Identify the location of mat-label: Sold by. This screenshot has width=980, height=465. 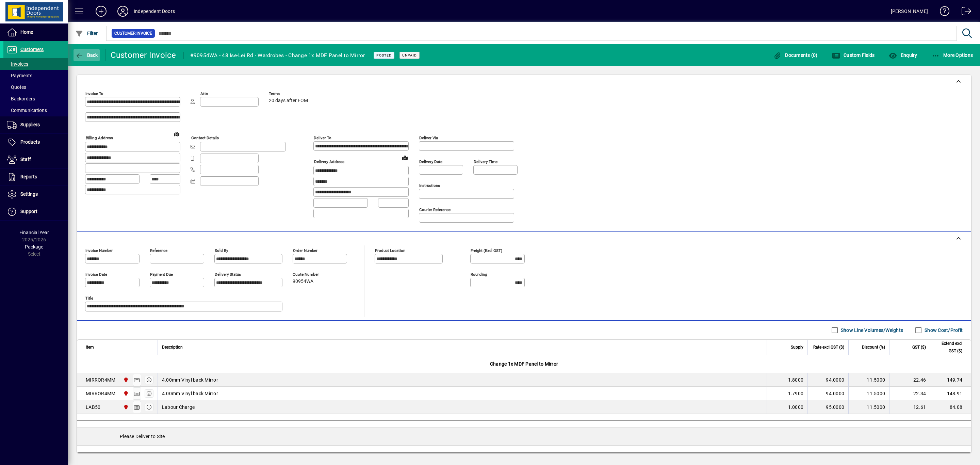
(222, 250).